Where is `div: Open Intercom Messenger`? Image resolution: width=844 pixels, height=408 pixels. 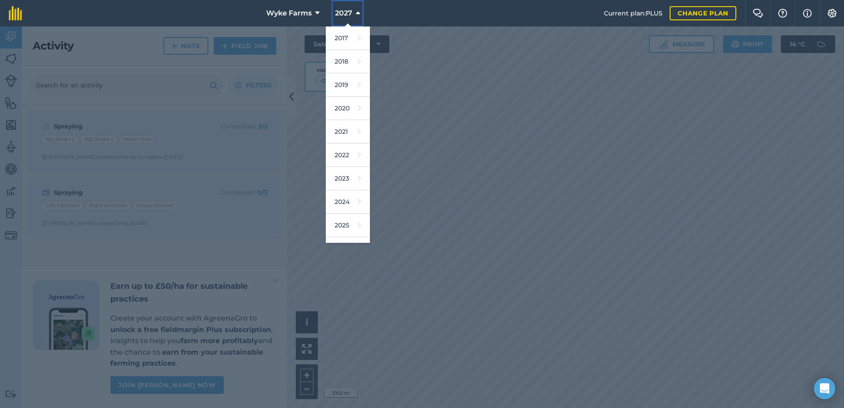
div: Open Intercom Messenger is located at coordinates (825, 389).